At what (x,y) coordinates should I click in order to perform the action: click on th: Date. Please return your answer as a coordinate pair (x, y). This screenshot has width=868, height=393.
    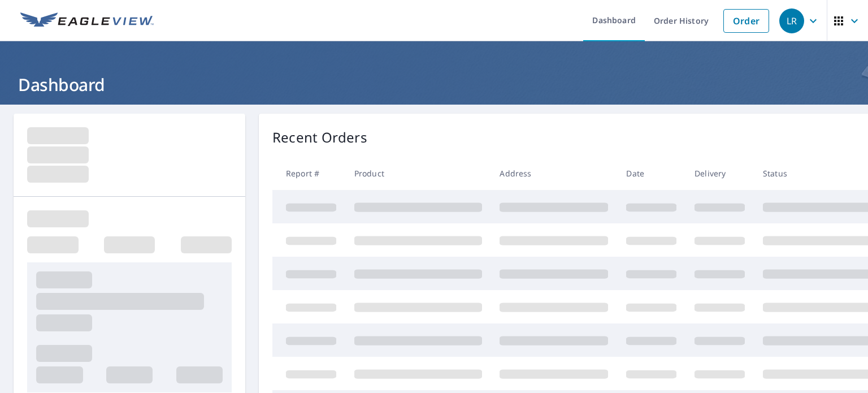
    Looking at the image, I should click on (651, 173).